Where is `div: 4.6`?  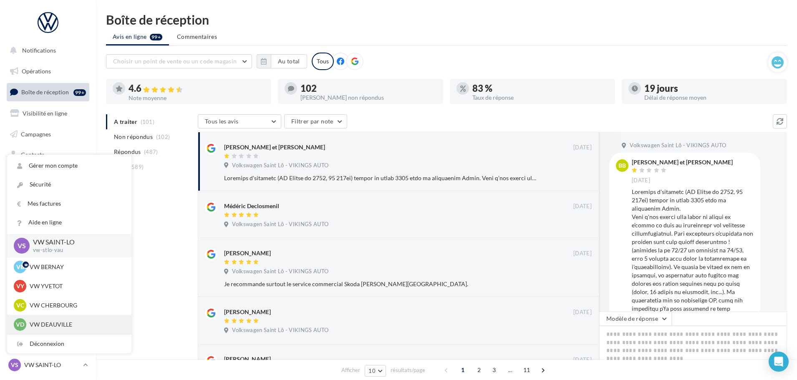 div: 4.6 is located at coordinates (196, 88).